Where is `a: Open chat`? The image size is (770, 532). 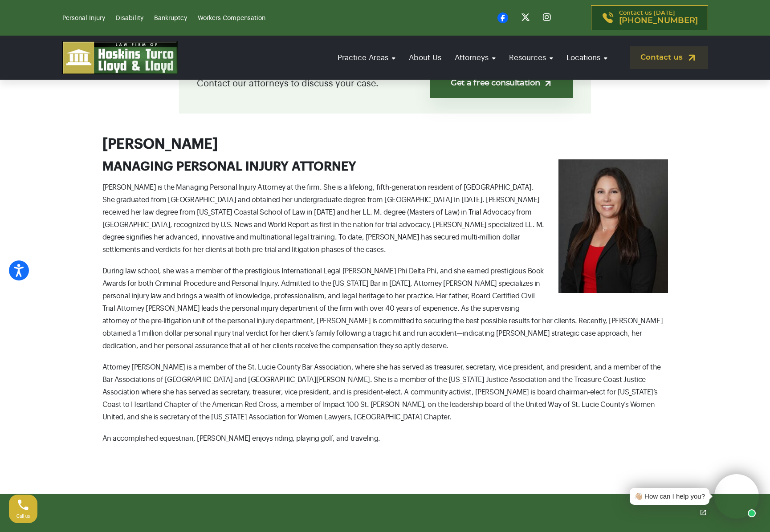 a: Open chat is located at coordinates (703, 512).